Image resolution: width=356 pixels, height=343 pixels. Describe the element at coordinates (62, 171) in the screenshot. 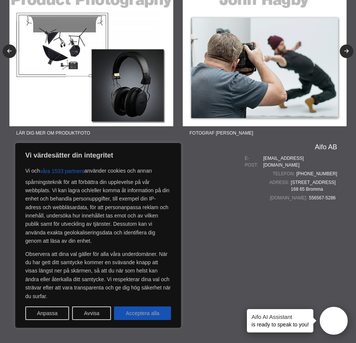

I see `button: våra 1533 partners` at that location.